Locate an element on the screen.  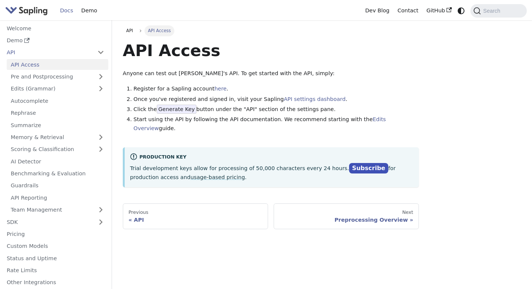
a: Benchmarking & Evaluation is located at coordinates (58, 173).